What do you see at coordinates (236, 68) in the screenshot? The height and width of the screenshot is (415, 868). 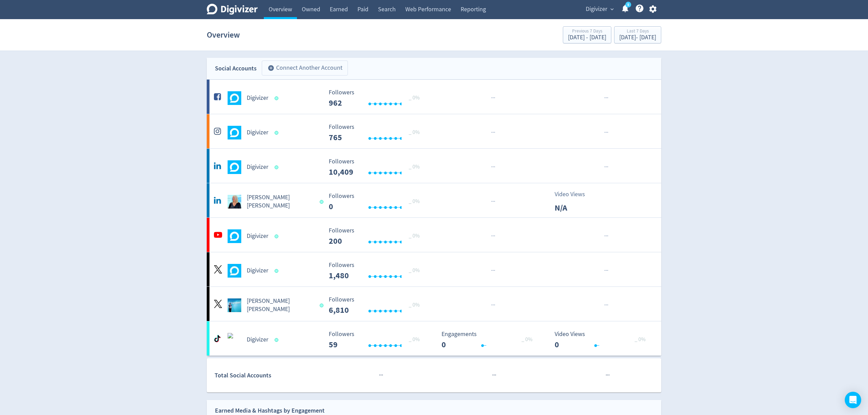 I see `div: Social Accounts` at bounding box center [236, 68].